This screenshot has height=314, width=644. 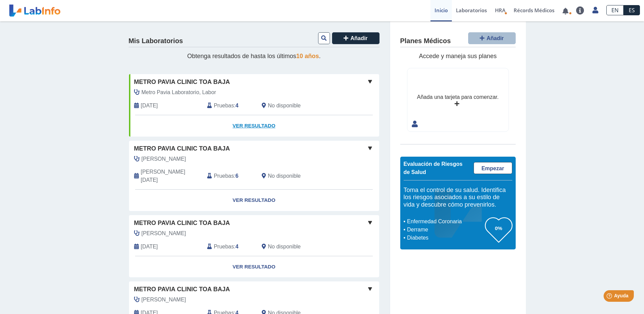 What do you see at coordinates (150, 247) in the screenshot?
I see `span: 2024-10-09` at bounding box center [150, 247].